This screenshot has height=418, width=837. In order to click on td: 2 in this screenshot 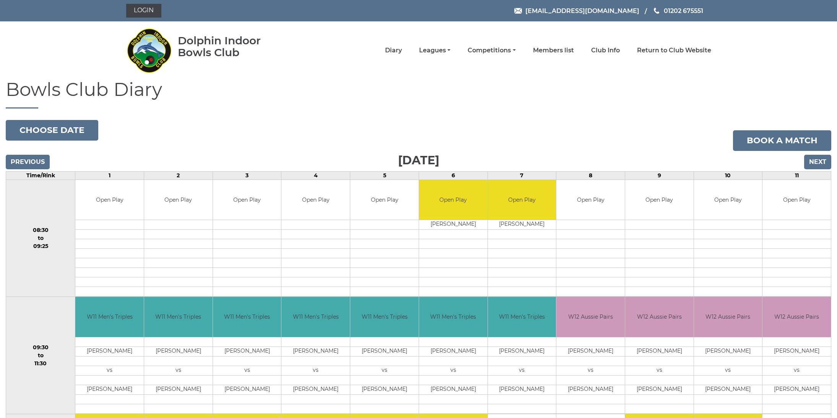, I will do `click(178, 175)`.